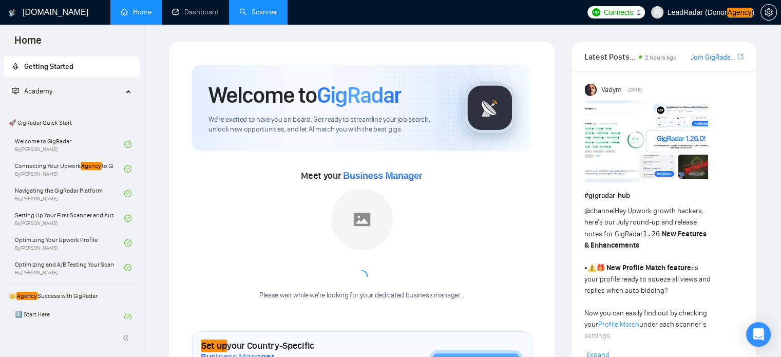 The width and height of the screenshot is (781, 357). I want to click on span: Getting Started, so click(49, 66).